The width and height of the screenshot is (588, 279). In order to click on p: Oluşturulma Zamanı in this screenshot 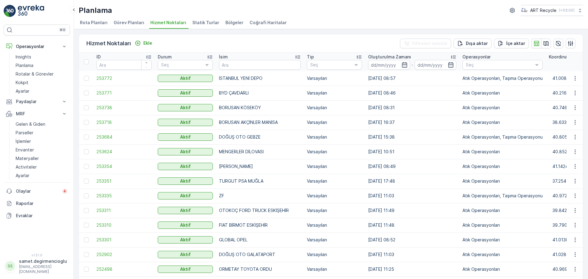, I will do `click(390, 57)`.